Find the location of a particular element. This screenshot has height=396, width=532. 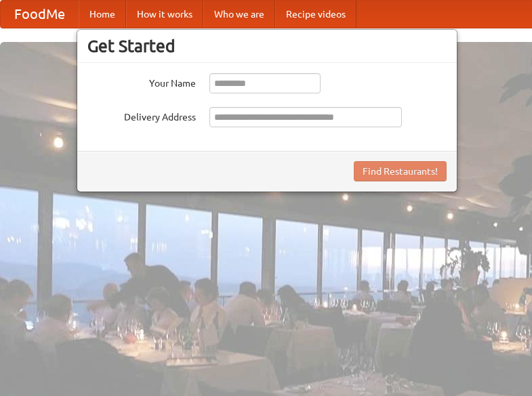

h3: Get Started is located at coordinates (267, 46).